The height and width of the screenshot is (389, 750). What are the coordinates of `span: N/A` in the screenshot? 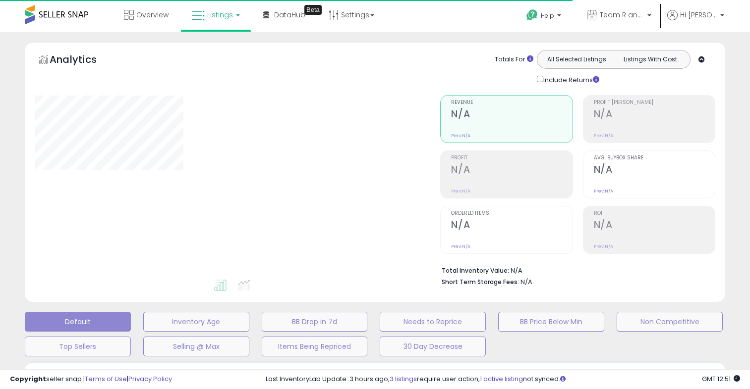 It's located at (526, 282).